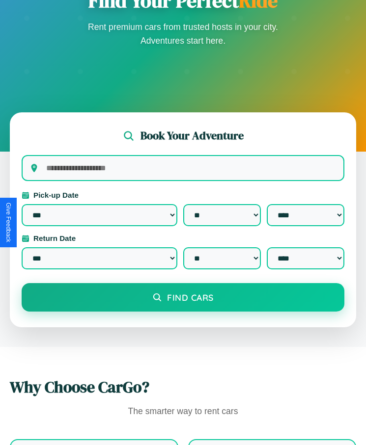 The image size is (366, 445). Describe the element at coordinates (8, 222) in the screenshot. I see `div: Give Feedback` at that location.